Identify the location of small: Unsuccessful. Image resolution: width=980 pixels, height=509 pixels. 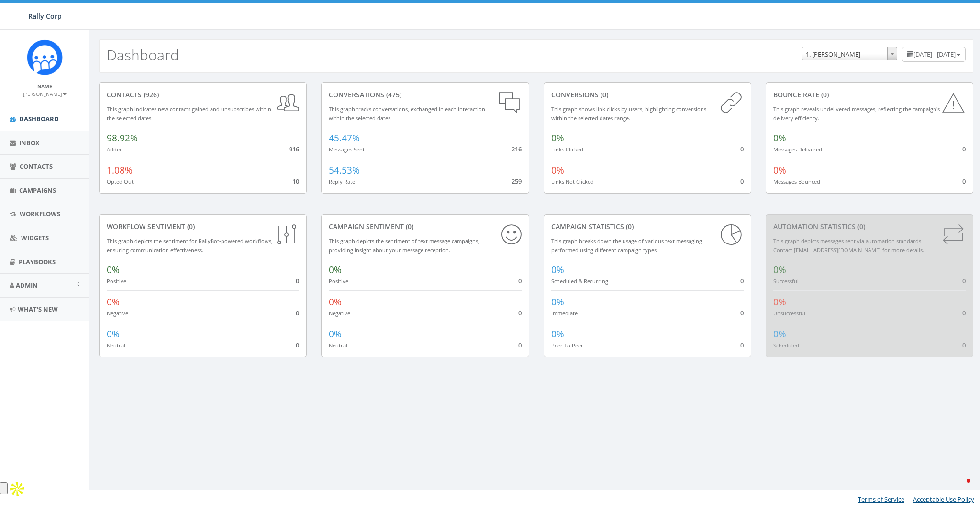
(789, 313).